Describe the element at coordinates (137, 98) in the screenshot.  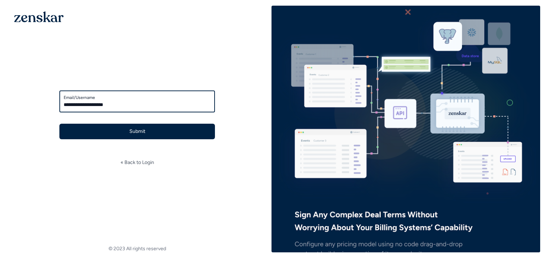
I see `label: Email/Username` at that location.